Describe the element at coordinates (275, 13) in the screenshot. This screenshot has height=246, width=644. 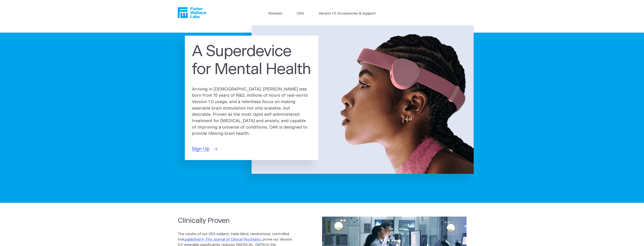
I see `a: Reviews` at that location.